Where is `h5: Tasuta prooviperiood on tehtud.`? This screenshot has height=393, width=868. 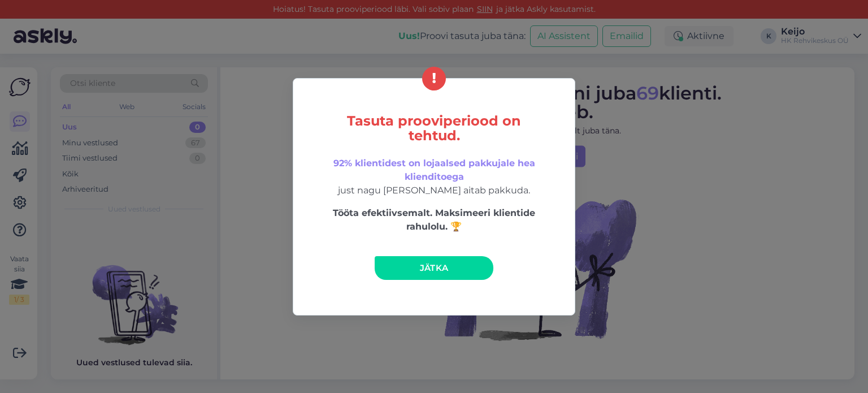
h5: Tasuta prooviperiood on tehtud. is located at coordinates (434, 129).